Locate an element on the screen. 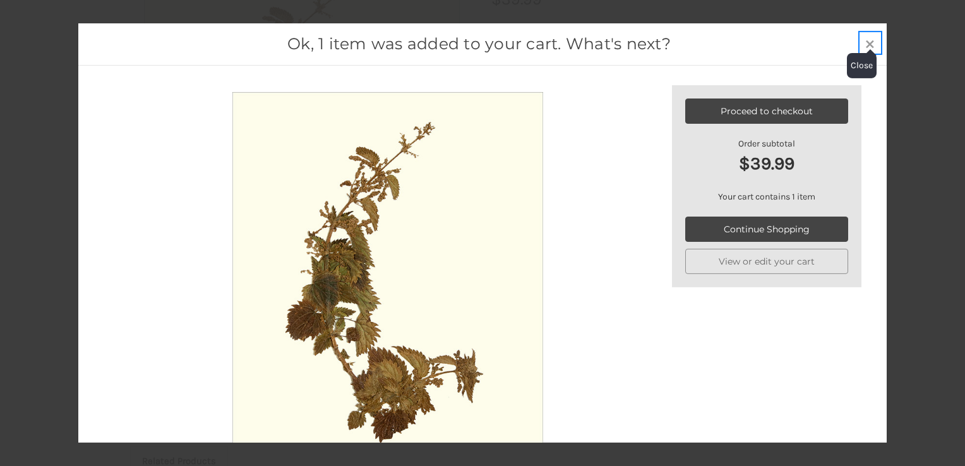  div: Order subtotal is located at coordinates (767, 157).